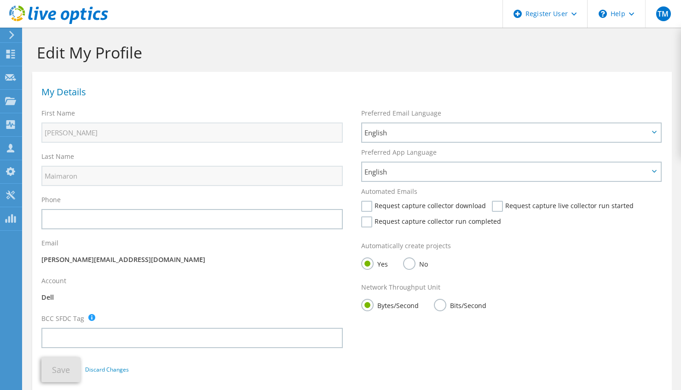 This screenshot has width=681, height=390. Describe the element at coordinates (107, 370) in the screenshot. I see `a: Discard Changes` at that location.